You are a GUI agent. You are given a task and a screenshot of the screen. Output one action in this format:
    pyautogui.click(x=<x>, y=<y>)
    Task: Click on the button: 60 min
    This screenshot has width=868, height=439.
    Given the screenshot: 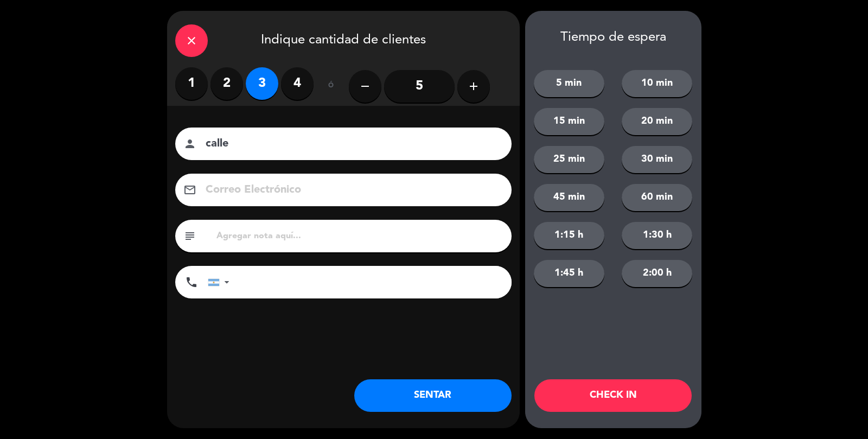 What is the action you would take?
    pyautogui.click(x=657, y=197)
    